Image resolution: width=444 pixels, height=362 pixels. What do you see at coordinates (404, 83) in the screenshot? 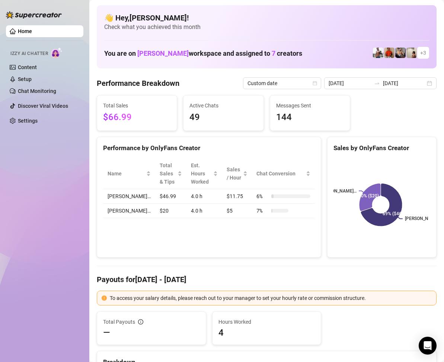
I see `input: End date` at bounding box center [404, 83].